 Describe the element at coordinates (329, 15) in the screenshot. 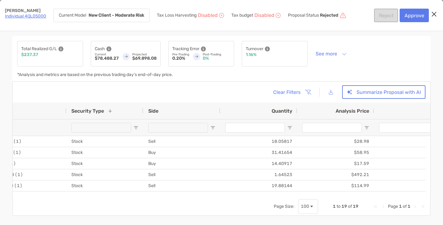

I see `p: Rejected` at that location.